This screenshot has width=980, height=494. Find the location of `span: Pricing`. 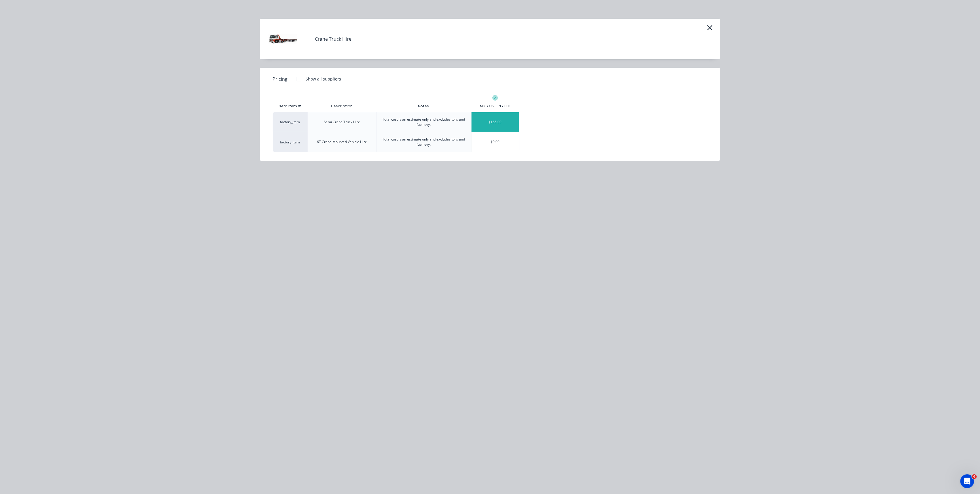

span: Pricing is located at coordinates (280, 79).